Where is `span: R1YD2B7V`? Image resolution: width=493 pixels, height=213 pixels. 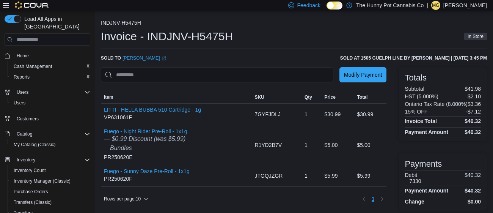
span: R1YD2B7V is located at coordinates (268, 145).